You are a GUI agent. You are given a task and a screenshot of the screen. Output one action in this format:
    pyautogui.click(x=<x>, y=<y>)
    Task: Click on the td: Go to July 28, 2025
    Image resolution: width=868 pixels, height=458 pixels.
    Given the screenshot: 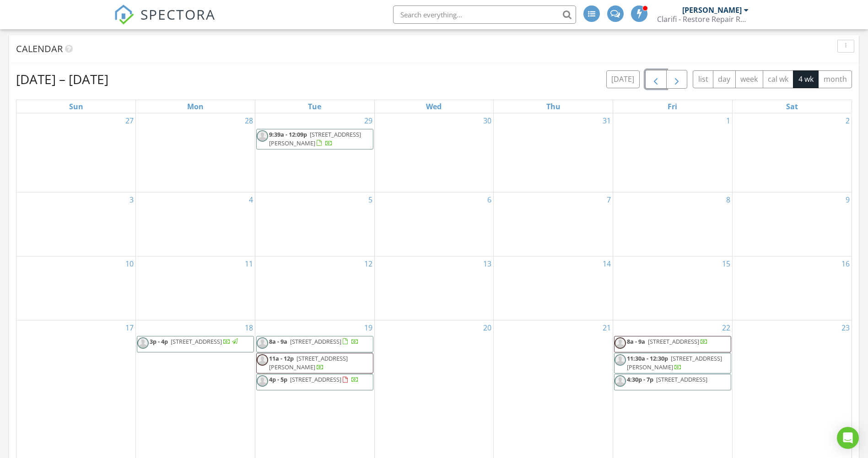 What is the action you would take?
    pyautogui.click(x=196, y=153)
    